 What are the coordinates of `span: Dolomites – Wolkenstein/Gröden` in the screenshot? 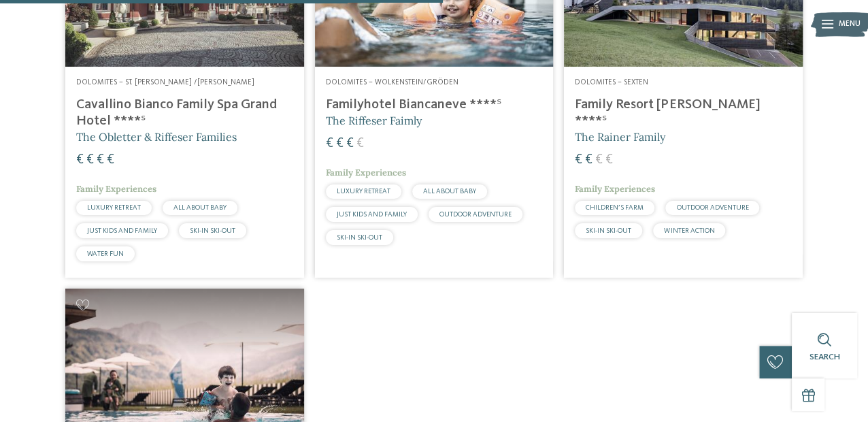 It's located at (391, 83).